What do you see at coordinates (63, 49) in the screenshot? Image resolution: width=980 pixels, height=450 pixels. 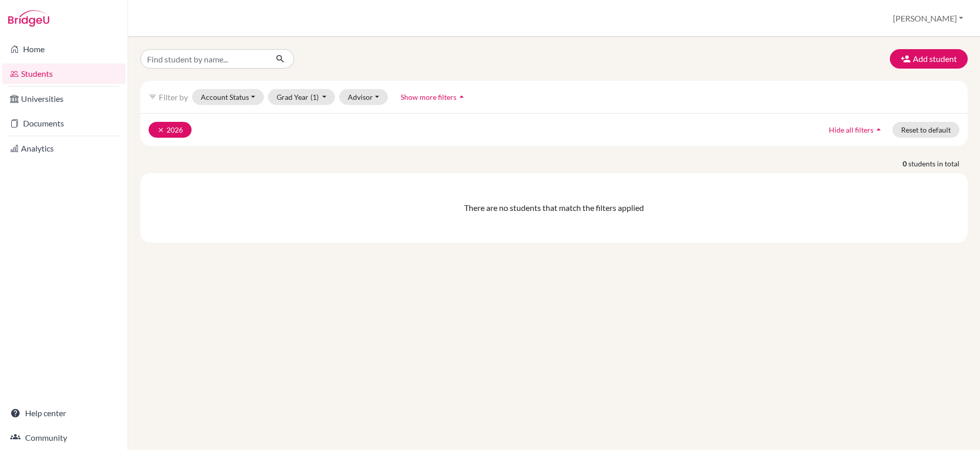 I see `a: Home` at bounding box center [63, 49].